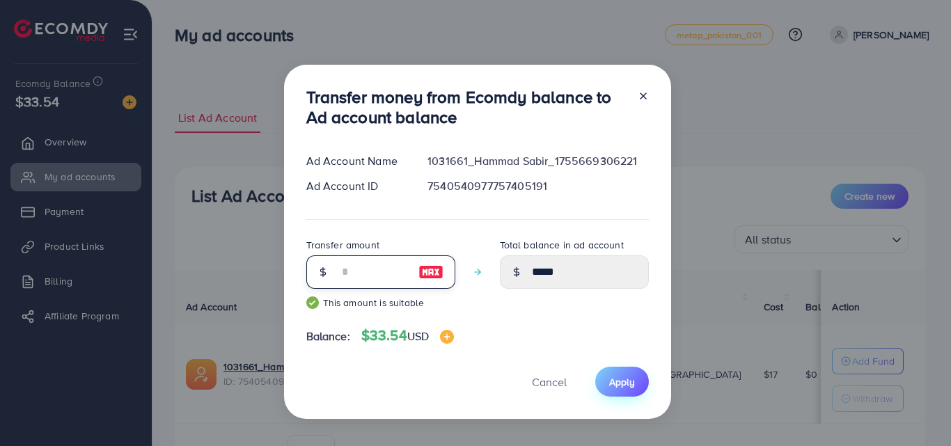  I want to click on h4: $33.54, so click(407, 336).